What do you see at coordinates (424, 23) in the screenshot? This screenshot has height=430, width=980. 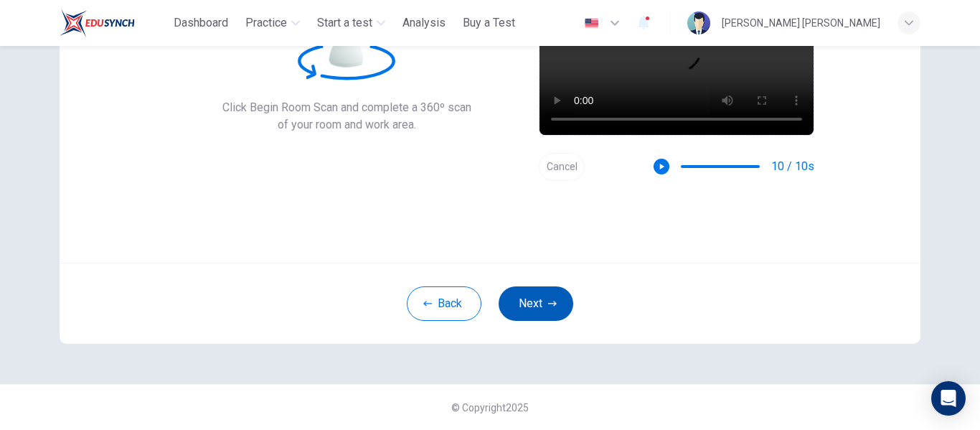 I see `span: Analysis` at bounding box center [424, 23].